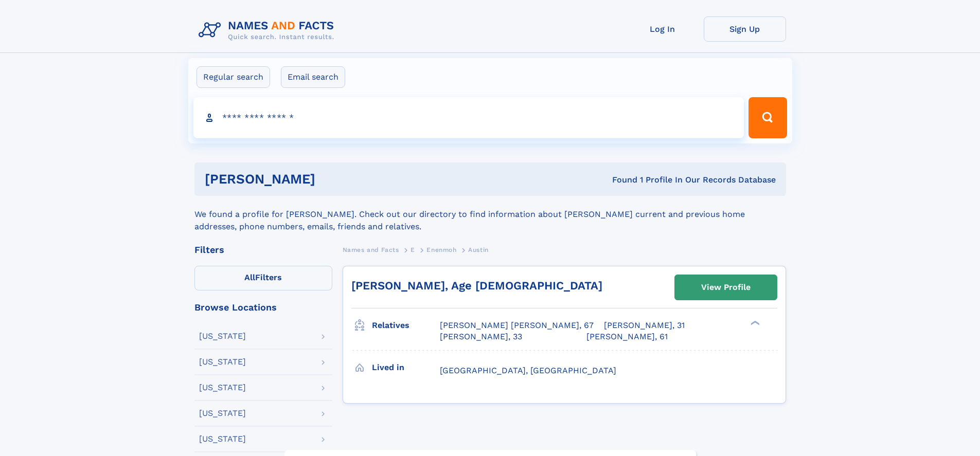 This screenshot has height=456, width=980. What do you see at coordinates (726, 288) in the screenshot?
I see `div: View Profile` at bounding box center [726, 288].